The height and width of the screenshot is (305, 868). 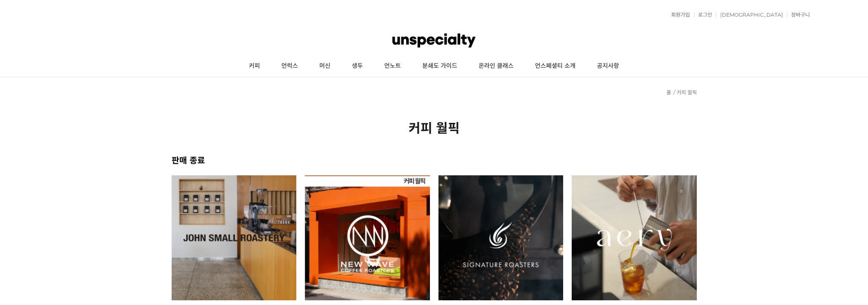 I want to click on a: 언럭스, so click(x=289, y=66).